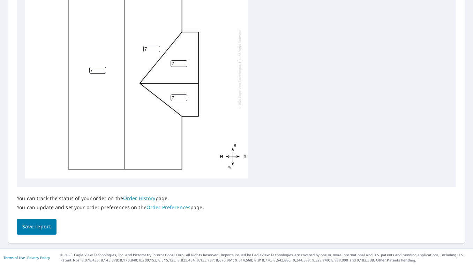  Describe the element at coordinates (168, 207) in the screenshot. I see `a: Order Preferences` at that location.